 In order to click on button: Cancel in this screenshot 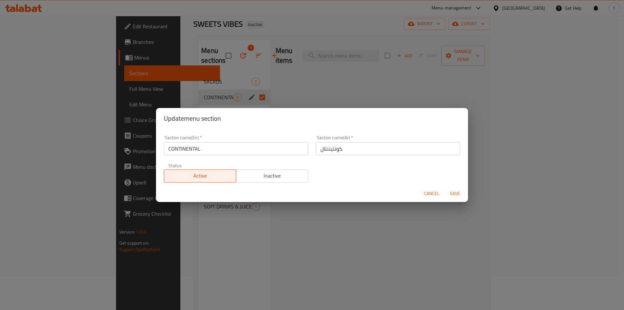, I will do `click(432, 193)`.